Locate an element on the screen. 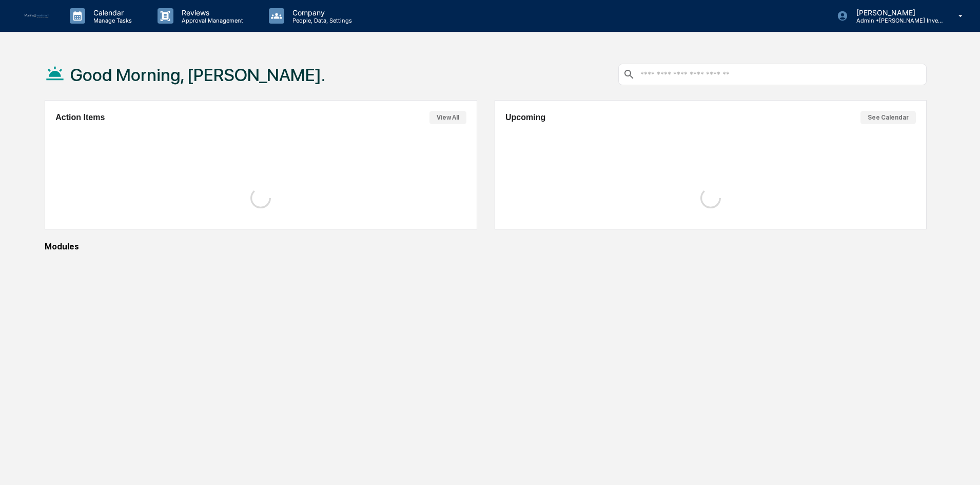 The image size is (980, 485). button: See Calendar is located at coordinates (888, 117).